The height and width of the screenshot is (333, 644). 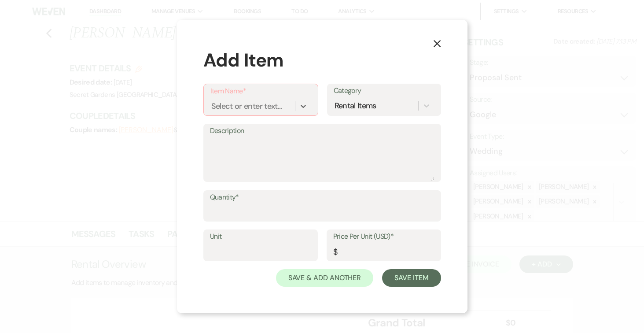 What do you see at coordinates (322, 198) in the screenshot?
I see `label: Quantity*` at bounding box center [322, 198].